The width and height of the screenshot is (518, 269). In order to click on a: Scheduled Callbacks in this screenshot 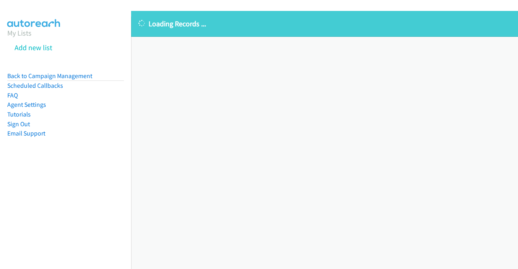, I will do `click(35, 85)`.